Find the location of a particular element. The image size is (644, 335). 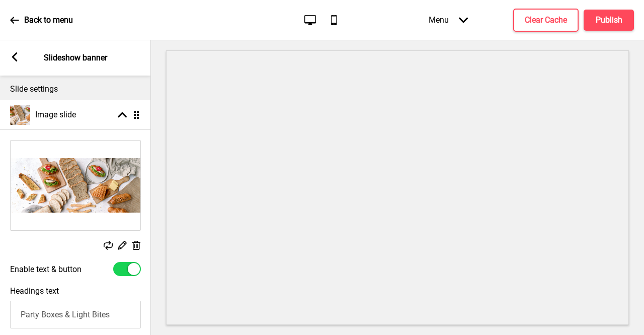

label: Headings text is located at coordinates (34, 291).